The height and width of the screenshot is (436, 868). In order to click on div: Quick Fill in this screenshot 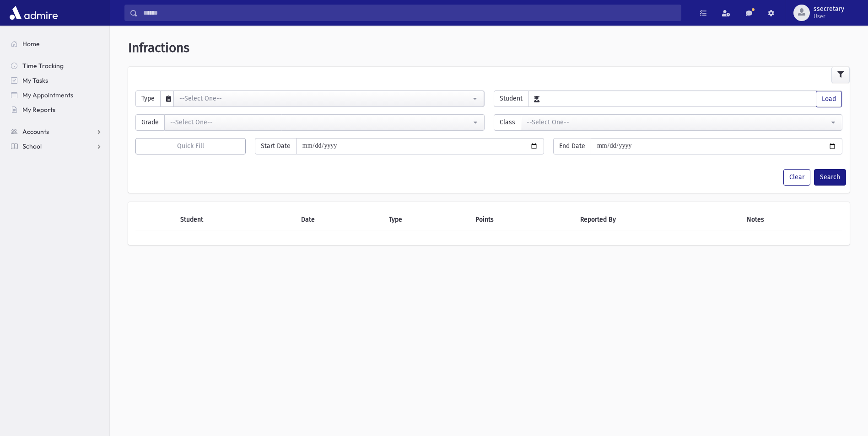, I will do `click(190, 146)`.